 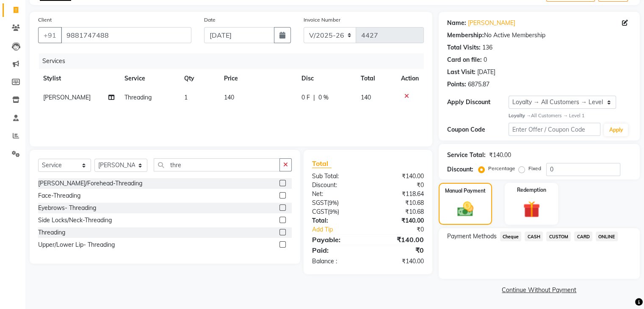 What do you see at coordinates (477, 129) in the screenshot?
I see `div: Coupon Code` at bounding box center [477, 129].